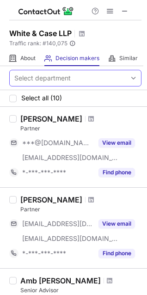 Image resolution: width=147 pixels, height=295 pixels. I want to click on span: Select all (10), so click(42, 98).